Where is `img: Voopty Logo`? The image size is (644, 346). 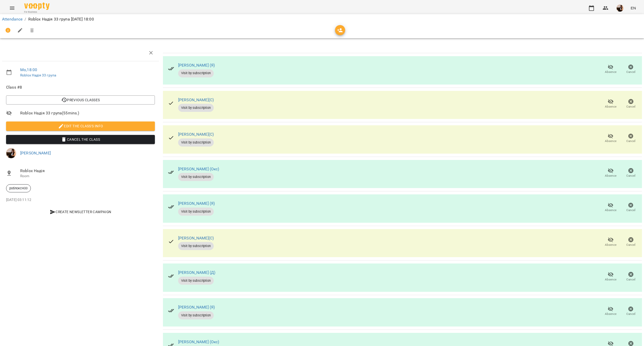 img: Voopty Logo is located at coordinates (37, 6).